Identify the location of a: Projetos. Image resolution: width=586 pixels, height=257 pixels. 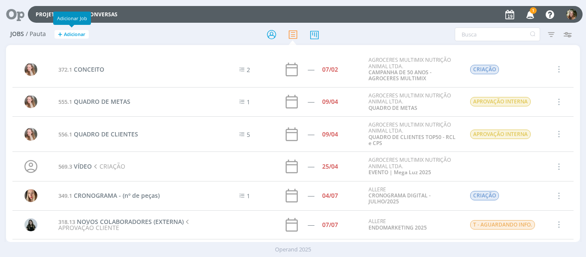
(48, 14).